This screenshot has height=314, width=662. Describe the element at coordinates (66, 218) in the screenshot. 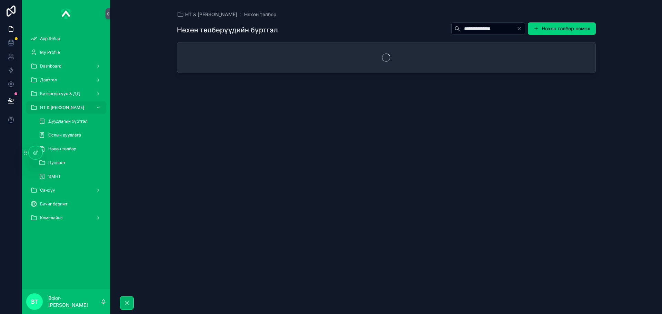

I see `a: Комплайнс` at that location.